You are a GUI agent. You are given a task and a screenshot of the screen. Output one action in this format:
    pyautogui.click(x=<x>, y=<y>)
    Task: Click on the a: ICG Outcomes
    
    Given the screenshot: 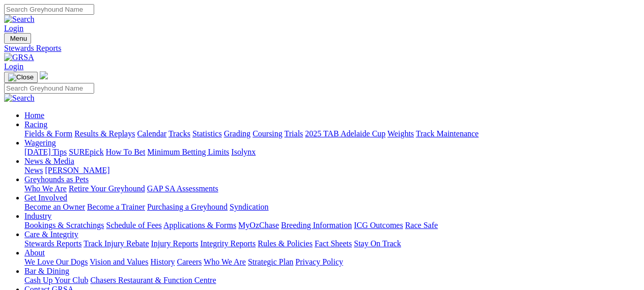 What is the action you would take?
    pyautogui.click(x=378, y=225)
    